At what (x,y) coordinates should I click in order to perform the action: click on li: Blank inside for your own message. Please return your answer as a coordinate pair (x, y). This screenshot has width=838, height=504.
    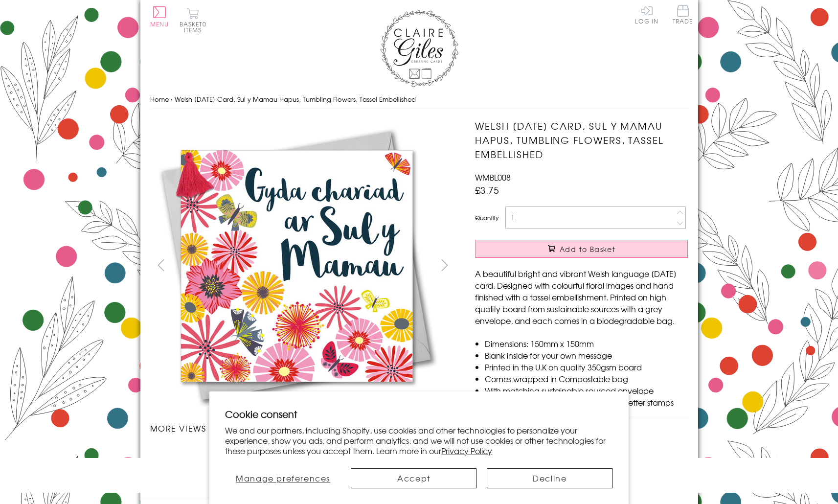
    Looking at the image, I should click on (586, 355).